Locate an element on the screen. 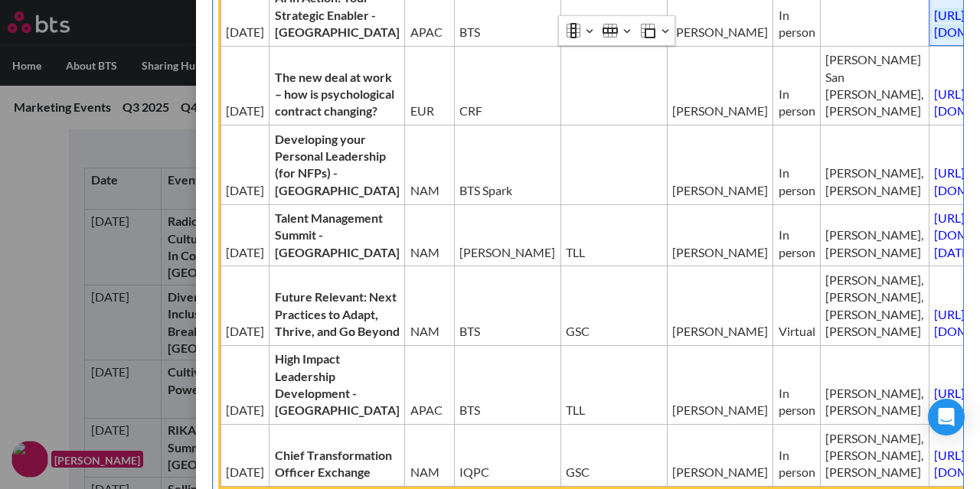 Image resolution: width=980 pixels, height=489 pixels. div: Table toolbar is located at coordinates (616, 31).